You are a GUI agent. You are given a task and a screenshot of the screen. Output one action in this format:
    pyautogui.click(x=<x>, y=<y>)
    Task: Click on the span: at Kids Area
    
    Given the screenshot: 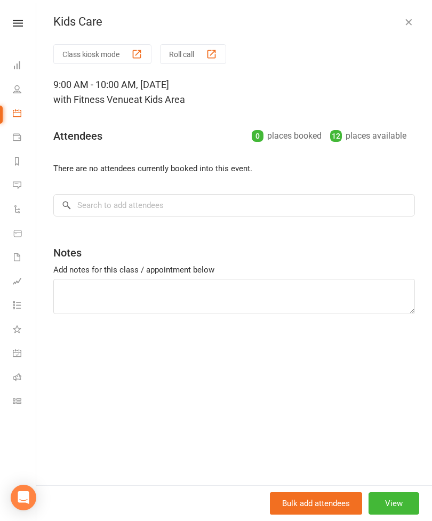 What is the action you would take?
    pyautogui.click(x=160, y=99)
    